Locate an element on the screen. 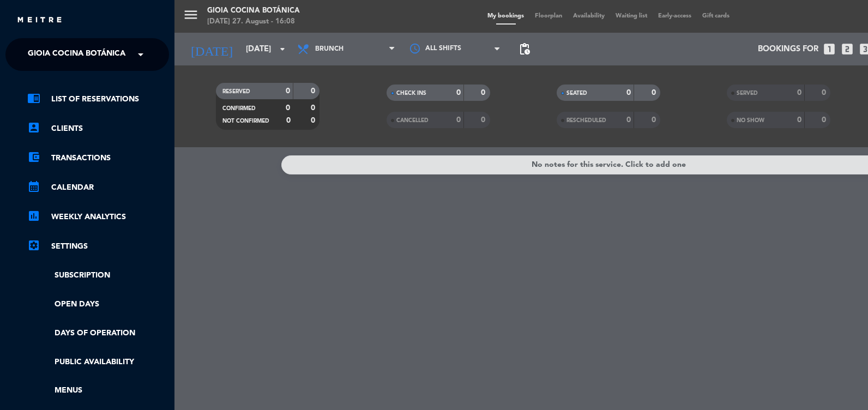  i: assessment is located at coordinates (34, 216).